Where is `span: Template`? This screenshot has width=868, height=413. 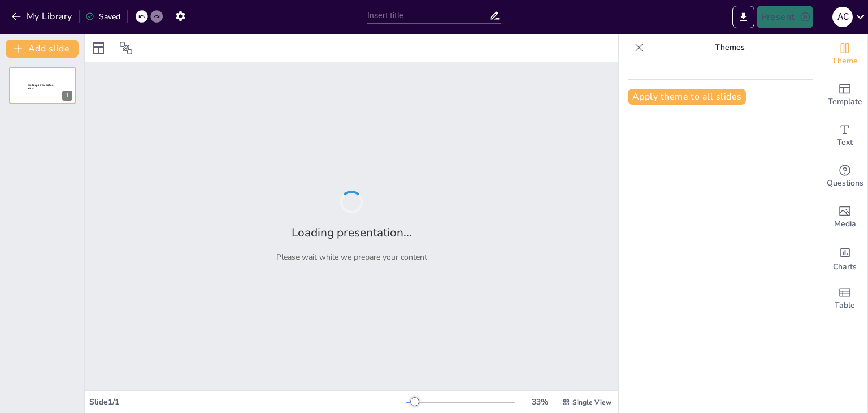
span: Template is located at coordinates (844, 102).